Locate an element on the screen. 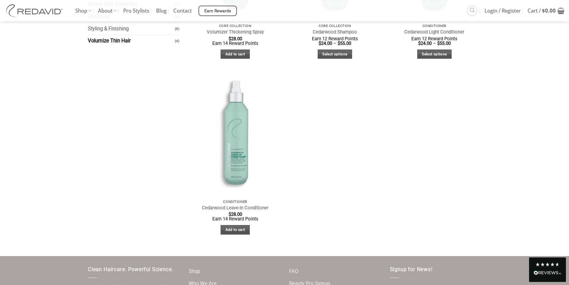 The image size is (569, 285). bdi: 0.00 is located at coordinates (548, 10).